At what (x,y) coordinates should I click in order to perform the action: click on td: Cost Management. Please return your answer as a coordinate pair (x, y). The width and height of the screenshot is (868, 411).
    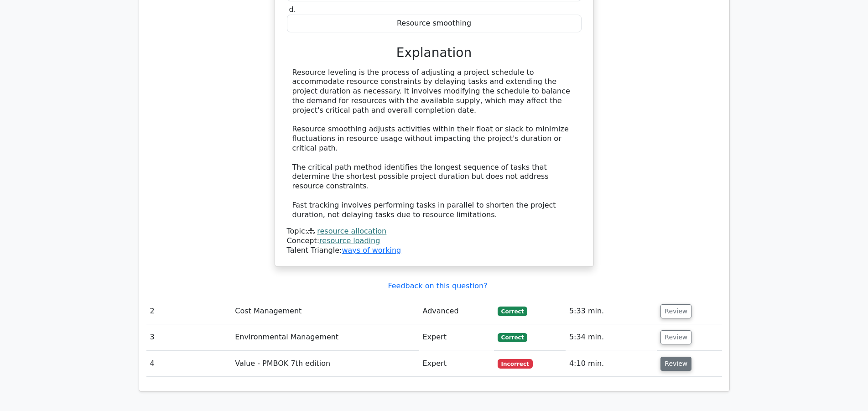
    Looking at the image, I should click on (324, 311).